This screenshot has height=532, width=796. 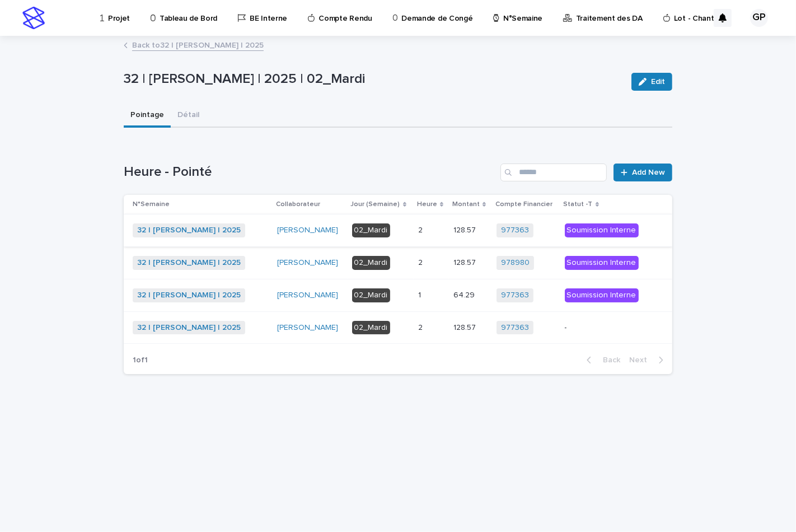 What do you see at coordinates (151, 205) in the screenshot?
I see `p: N°Semaine` at bounding box center [151, 205].